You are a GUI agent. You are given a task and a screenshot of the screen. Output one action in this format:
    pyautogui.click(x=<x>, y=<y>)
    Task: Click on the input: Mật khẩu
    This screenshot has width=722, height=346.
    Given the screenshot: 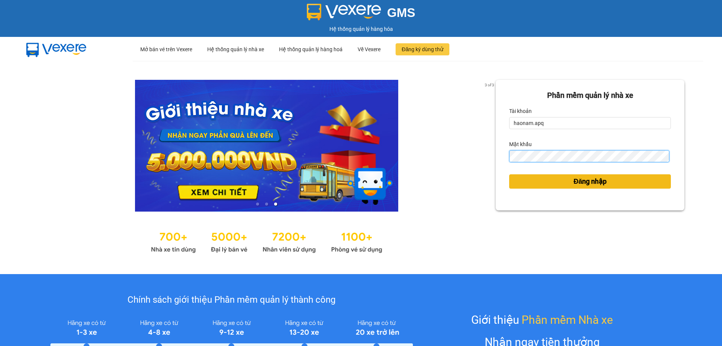 What is the action you would take?
    pyautogui.click(x=589, y=156)
    